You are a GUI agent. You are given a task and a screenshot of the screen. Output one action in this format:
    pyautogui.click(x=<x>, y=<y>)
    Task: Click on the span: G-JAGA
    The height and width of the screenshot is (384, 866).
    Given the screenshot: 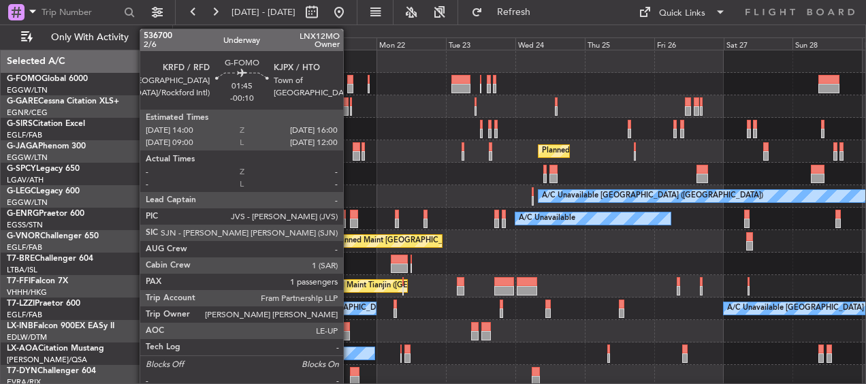 What is the action you would take?
    pyautogui.click(x=22, y=146)
    